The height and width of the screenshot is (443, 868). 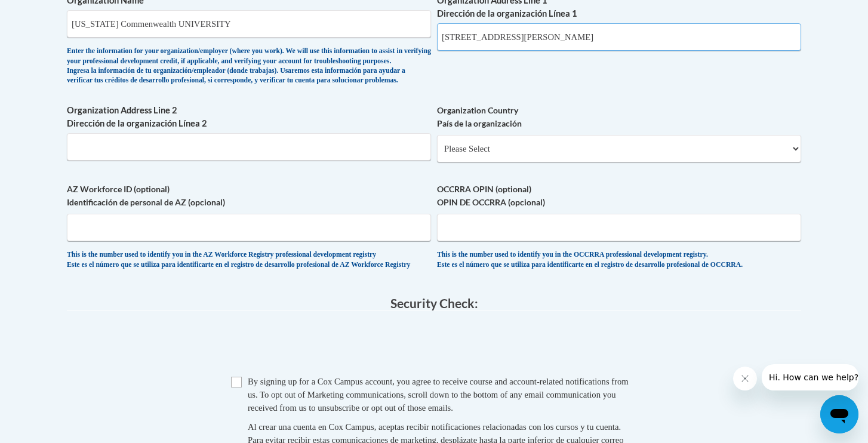 What do you see at coordinates (249, 117) in the screenshot?
I see `label: Organization Address Line 2 Dirección de la organización Línea 2` at bounding box center [249, 117].